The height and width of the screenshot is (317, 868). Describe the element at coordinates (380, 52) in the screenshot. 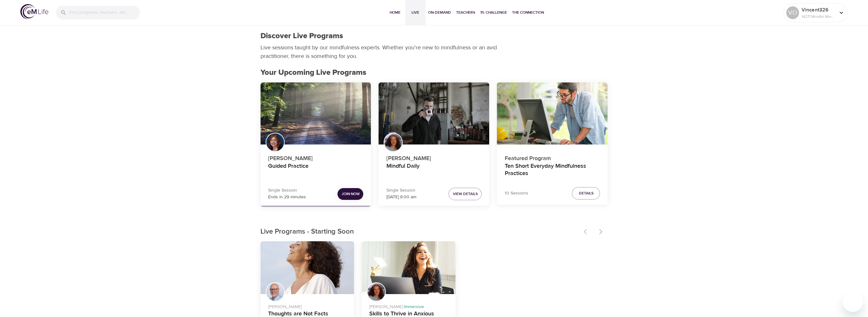

I see `p: Live sessions taught by our mindfulness experts. Whether you're new to mindfulness or an avid pra...` at that location.